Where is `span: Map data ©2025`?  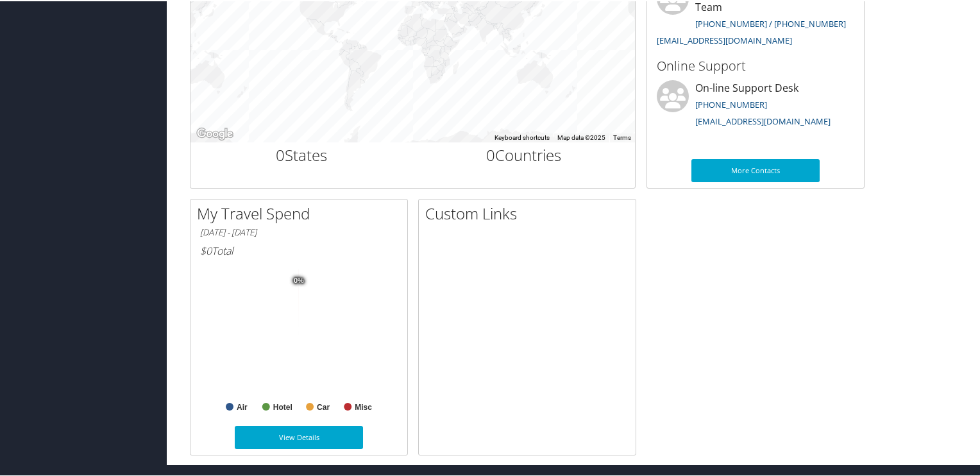 span: Map data ©2025 is located at coordinates (581, 136).